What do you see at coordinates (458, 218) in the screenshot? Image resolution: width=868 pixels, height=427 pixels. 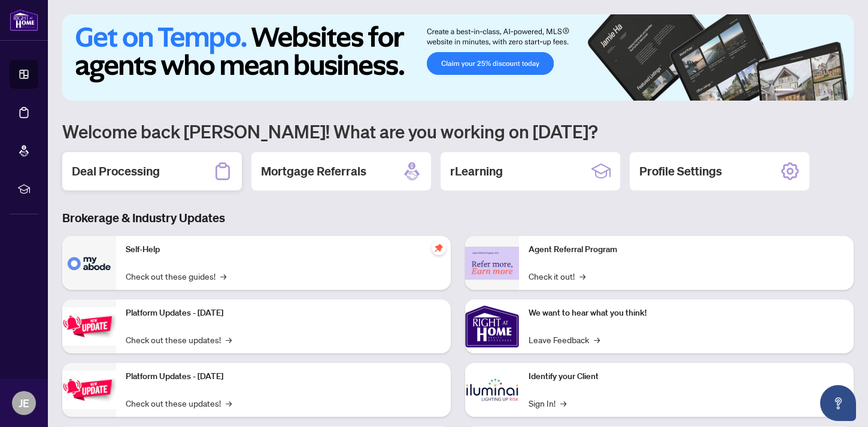 I see `h3: Brokerage & Industry Updates` at bounding box center [458, 218].